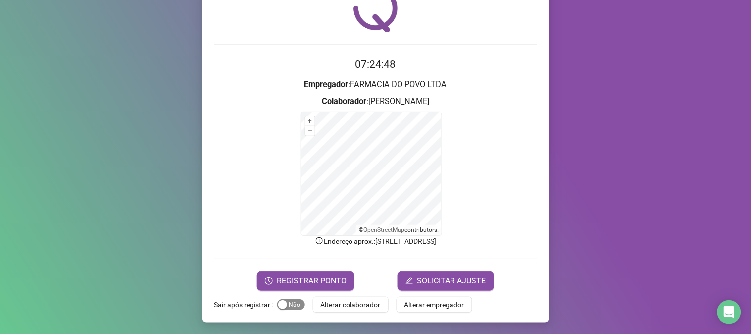 The height and width of the screenshot is (334, 751). What do you see at coordinates (729, 312) in the screenshot?
I see `div: Open Intercom Messenger` at bounding box center [729, 312].